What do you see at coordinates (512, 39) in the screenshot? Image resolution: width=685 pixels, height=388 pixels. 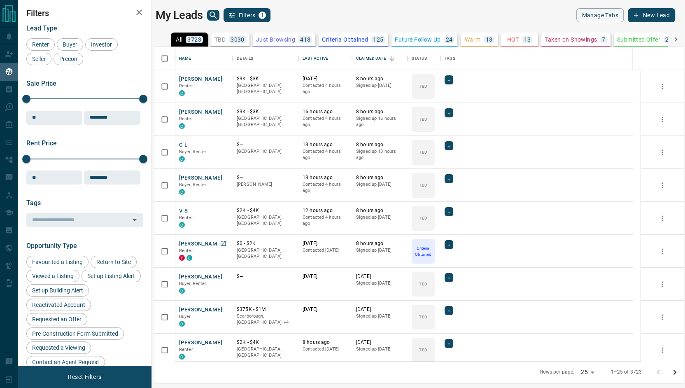 I see `p: HOT` at bounding box center [512, 39].